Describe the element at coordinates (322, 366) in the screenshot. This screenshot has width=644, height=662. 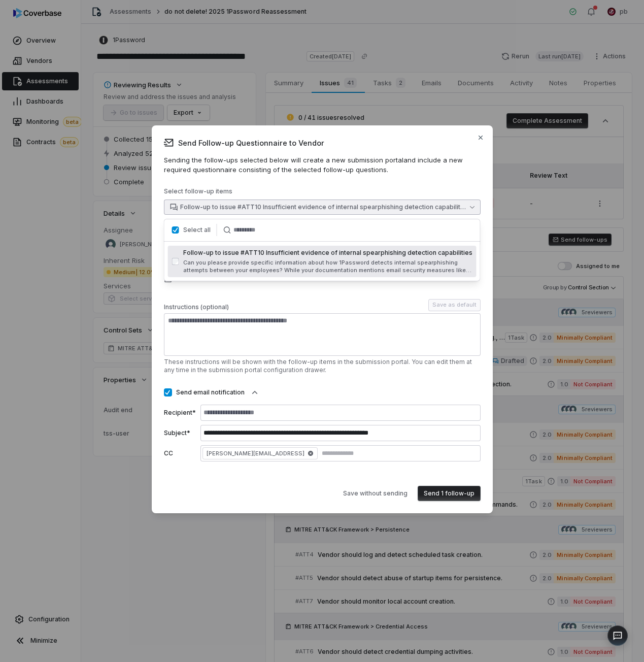
I see `p: These instructions will be shown with the follow-up items in the submission portal. You can edit ...` at that location.